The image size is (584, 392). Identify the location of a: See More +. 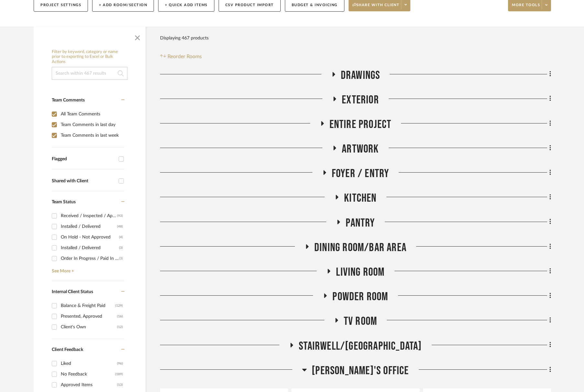
(88, 269).